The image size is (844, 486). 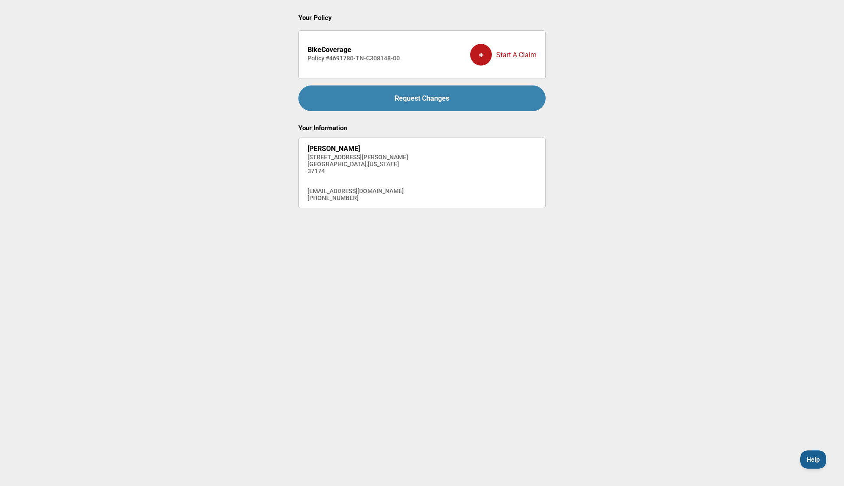 I want to click on strong: BikeCoverage, so click(x=329, y=49).